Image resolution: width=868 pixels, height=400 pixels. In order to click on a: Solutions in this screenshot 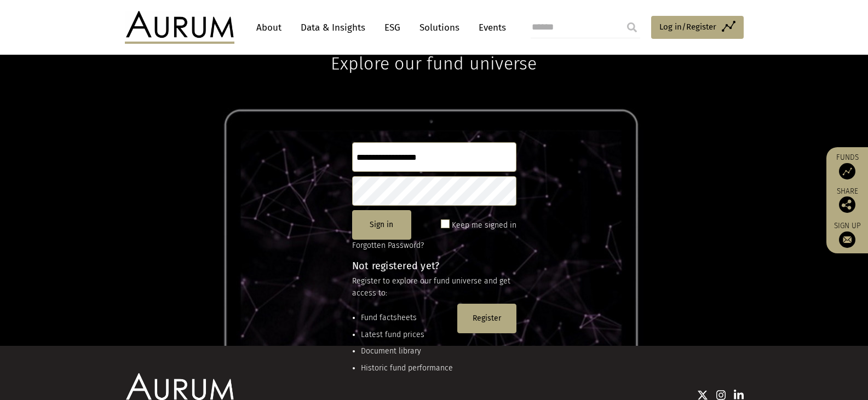, I will do `click(439, 28)`.